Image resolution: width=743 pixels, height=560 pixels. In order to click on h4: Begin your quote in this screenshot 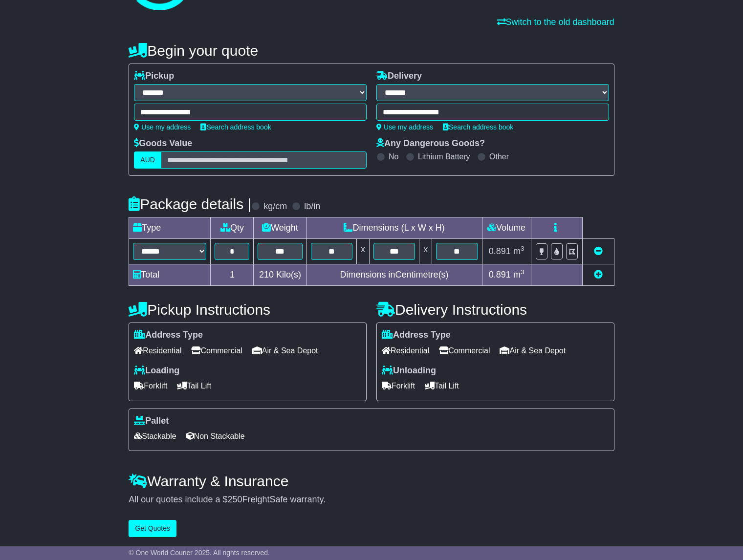, I will do `click(371, 50)`.